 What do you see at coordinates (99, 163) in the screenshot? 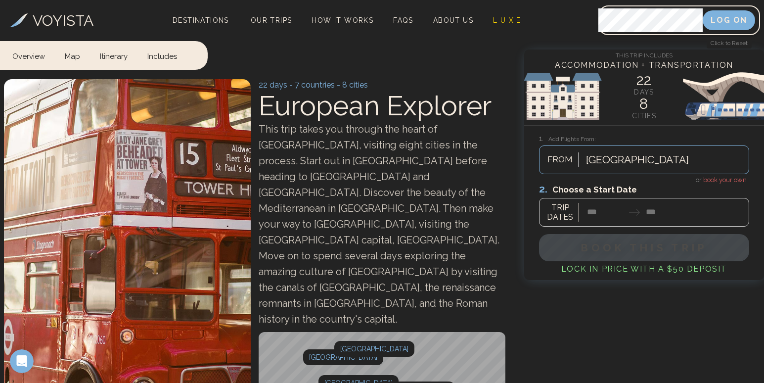
I see `div: Recent message` at bounding box center [99, 163].